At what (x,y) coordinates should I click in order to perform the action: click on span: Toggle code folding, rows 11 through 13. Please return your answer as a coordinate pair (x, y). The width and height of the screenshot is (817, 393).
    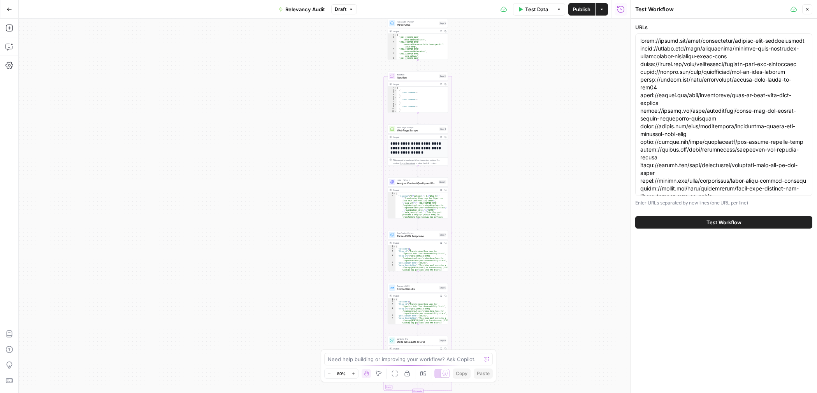
    Looking at the image, I should click on (395, 111).